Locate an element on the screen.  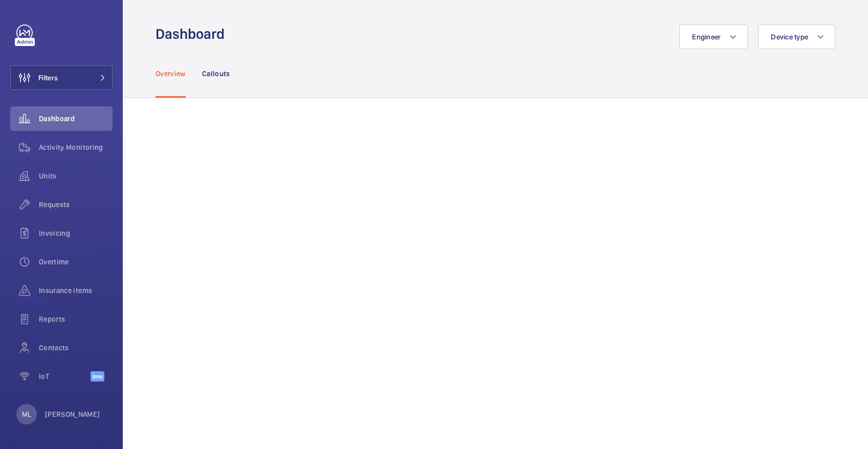
button: Device type is located at coordinates (796, 37).